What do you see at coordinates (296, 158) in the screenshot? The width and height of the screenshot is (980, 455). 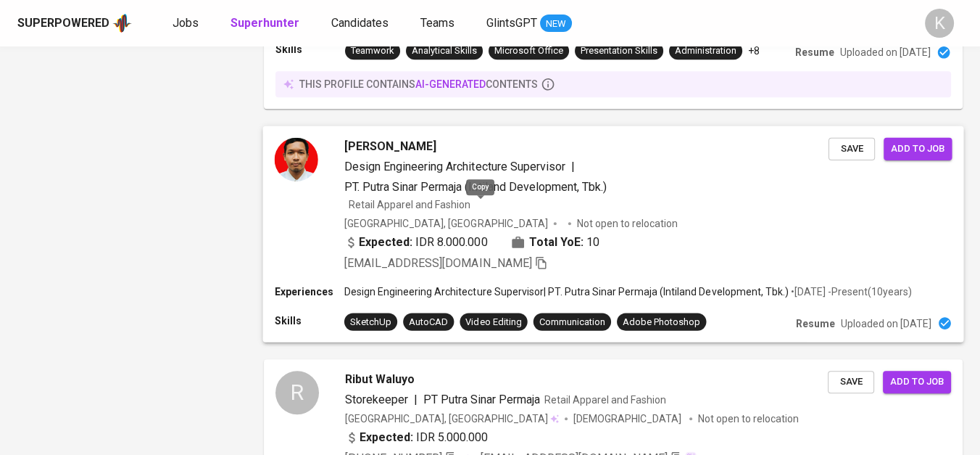 I see `img: abc0afe2b61892f46b67296dfb4eb601.png` at bounding box center [296, 158].